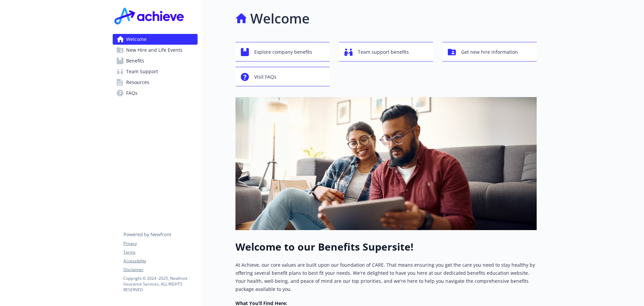 Image resolution: width=644 pixels, height=306 pixels. Describe the element at coordinates (160, 252) in the screenshot. I see `a: Terms` at that location.